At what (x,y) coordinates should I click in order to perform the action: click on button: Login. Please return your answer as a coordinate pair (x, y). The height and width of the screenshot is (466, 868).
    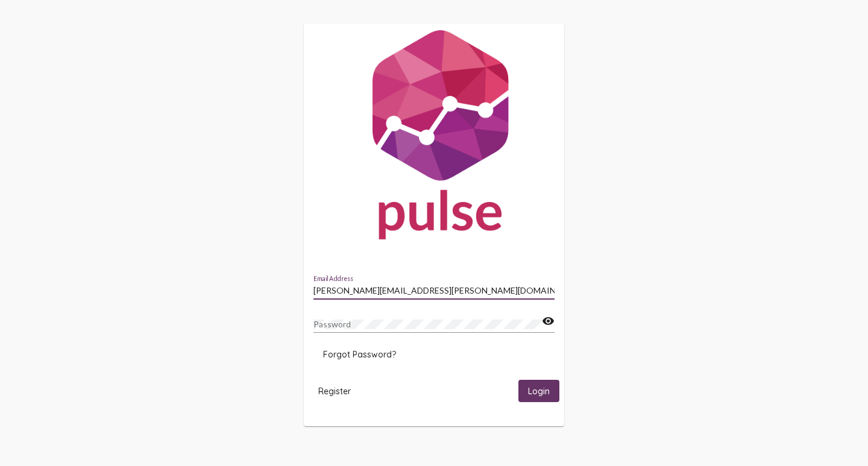
    Looking at the image, I should click on (539, 391).